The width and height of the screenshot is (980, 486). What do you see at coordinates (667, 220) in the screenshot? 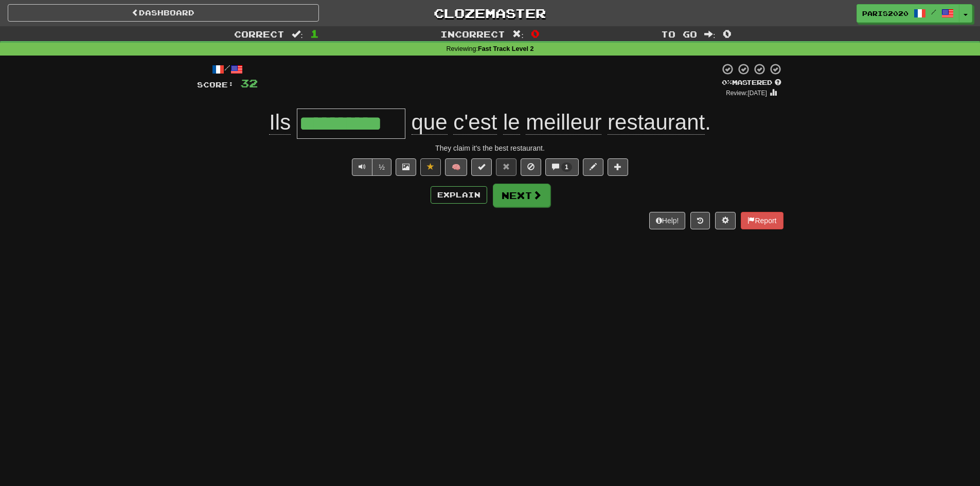
I see `button: Help!` at bounding box center [667, 220].